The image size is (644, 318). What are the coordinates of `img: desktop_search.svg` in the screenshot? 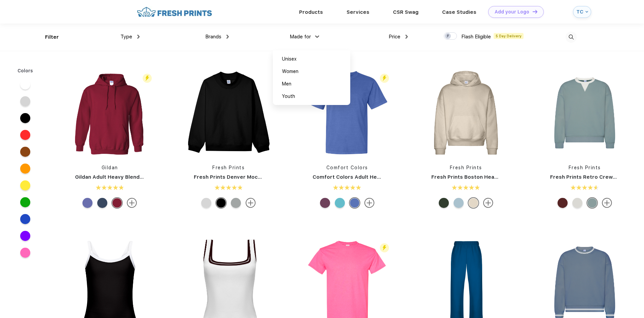 It's located at (571, 37).